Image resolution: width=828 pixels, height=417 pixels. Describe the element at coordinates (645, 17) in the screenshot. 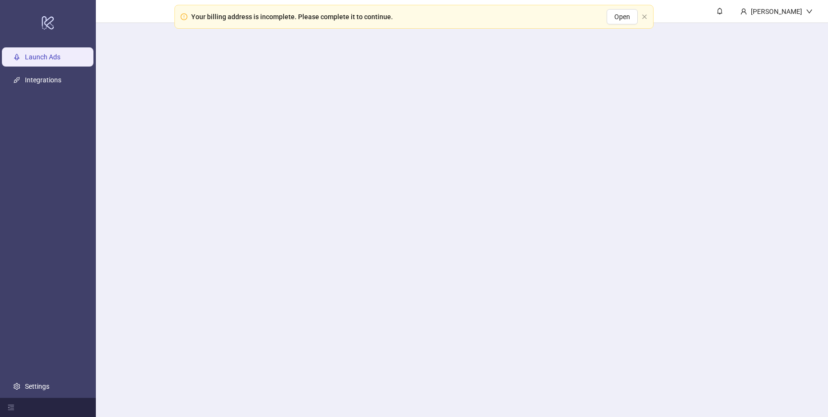

I see `button: close` at that location.